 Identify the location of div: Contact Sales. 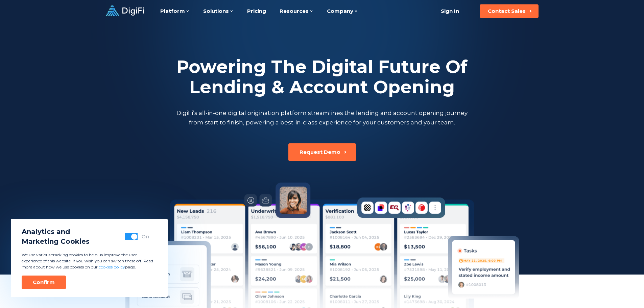
(506, 11).